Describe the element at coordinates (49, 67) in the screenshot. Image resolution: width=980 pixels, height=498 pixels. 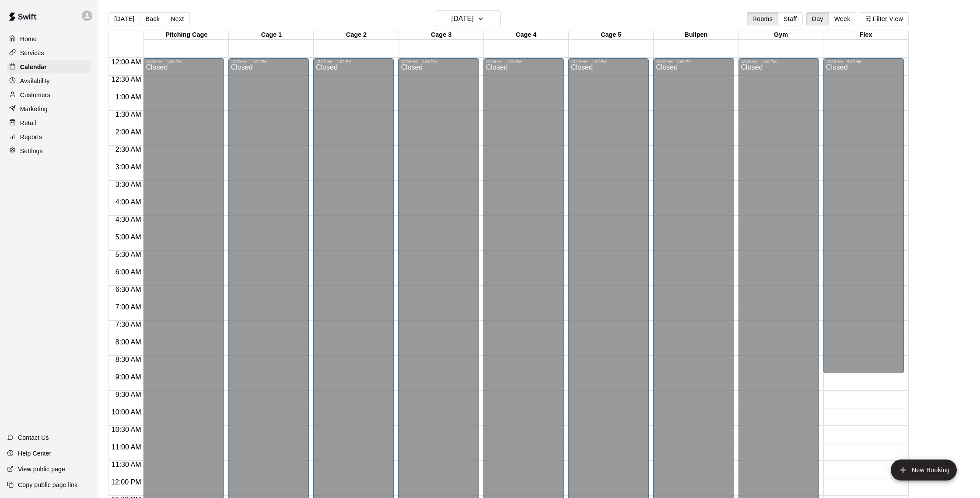
I see `a: Calendar` at that location.